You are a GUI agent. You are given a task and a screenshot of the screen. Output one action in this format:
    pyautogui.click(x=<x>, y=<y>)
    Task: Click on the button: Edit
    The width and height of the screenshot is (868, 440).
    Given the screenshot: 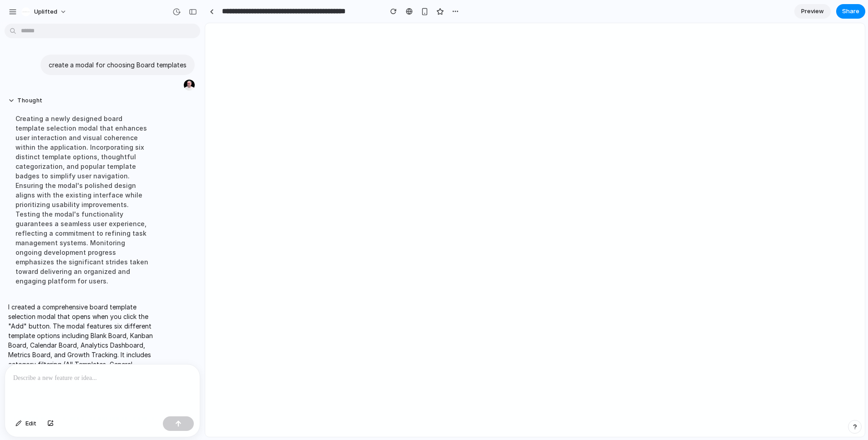 What is the action you would take?
    pyautogui.click(x=26, y=423)
    